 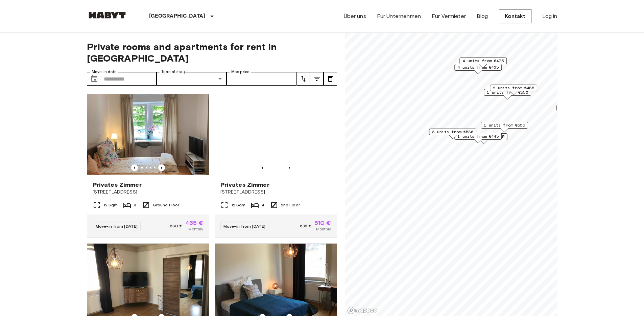 I want to click on a: Mapbox logo, so click(x=362, y=310).